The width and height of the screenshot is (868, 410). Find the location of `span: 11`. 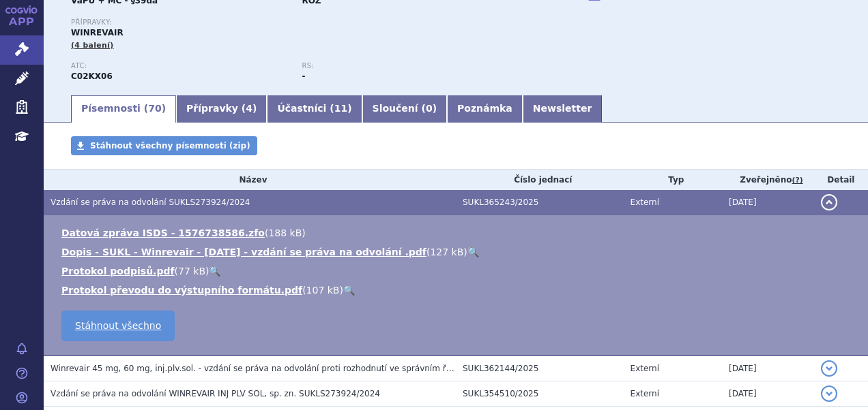

span: 11 is located at coordinates (341, 108).